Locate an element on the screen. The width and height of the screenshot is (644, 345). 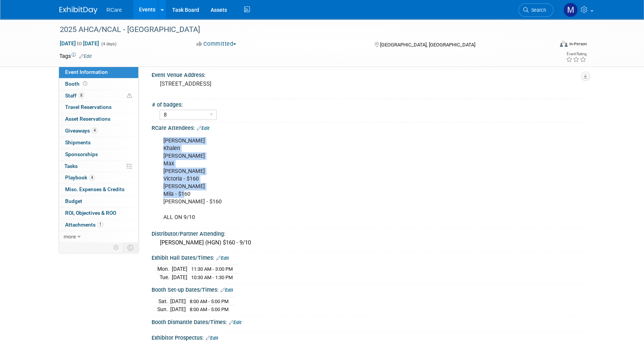
span: Travel Reservations is located at coordinates (88, 107).